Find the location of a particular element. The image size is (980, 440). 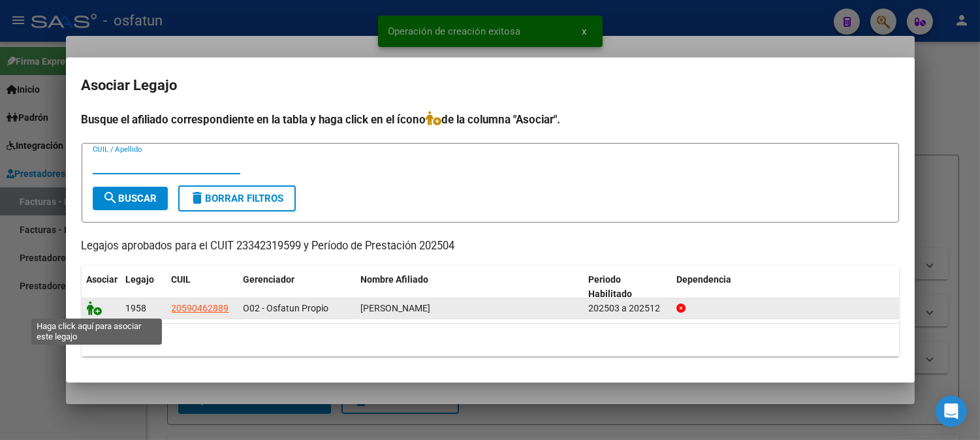

span: Dependencia is located at coordinates (704, 280).